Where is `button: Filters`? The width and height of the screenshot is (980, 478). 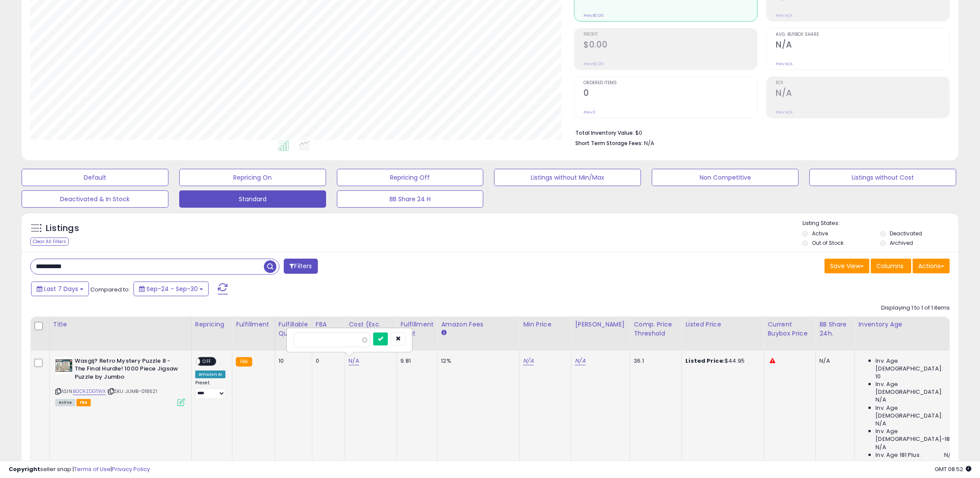 button: Filters is located at coordinates (300, 266).